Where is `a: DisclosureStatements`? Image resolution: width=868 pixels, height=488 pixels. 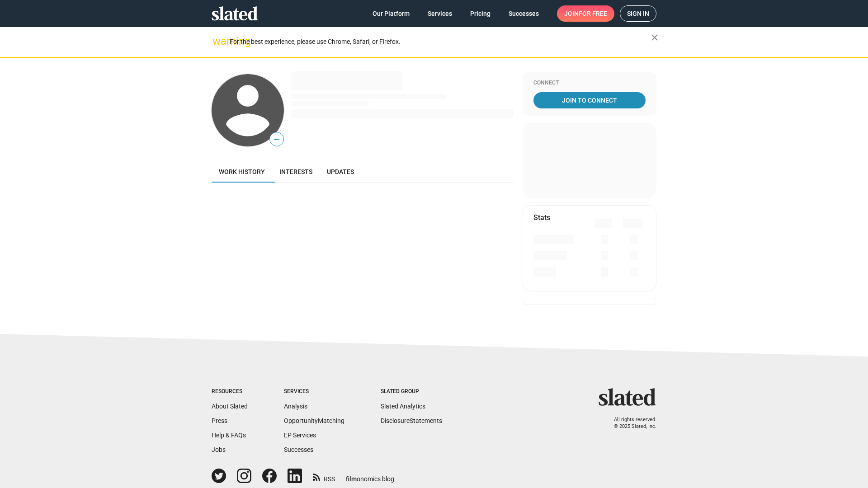 a: DisclosureStatements is located at coordinates (411, 421).